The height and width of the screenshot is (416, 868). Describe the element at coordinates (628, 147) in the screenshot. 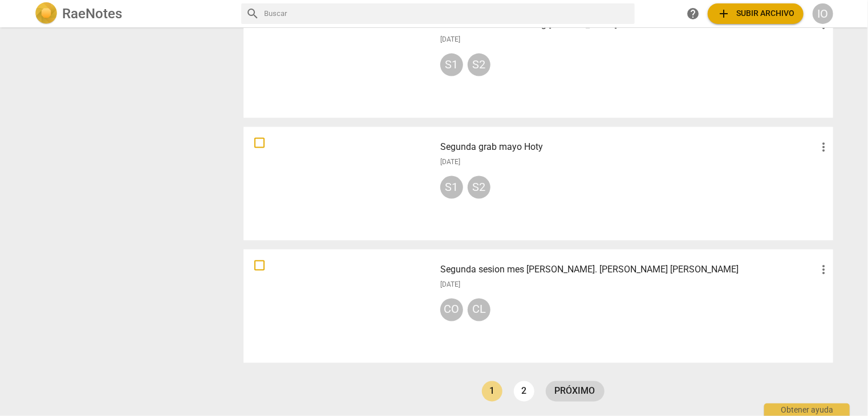

I see `h3: Segunda grab mayo Hoty` at that location.